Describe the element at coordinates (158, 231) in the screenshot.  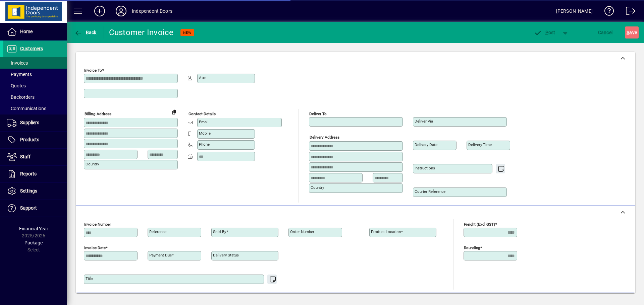
I see `mat-label: Reference` at that location.